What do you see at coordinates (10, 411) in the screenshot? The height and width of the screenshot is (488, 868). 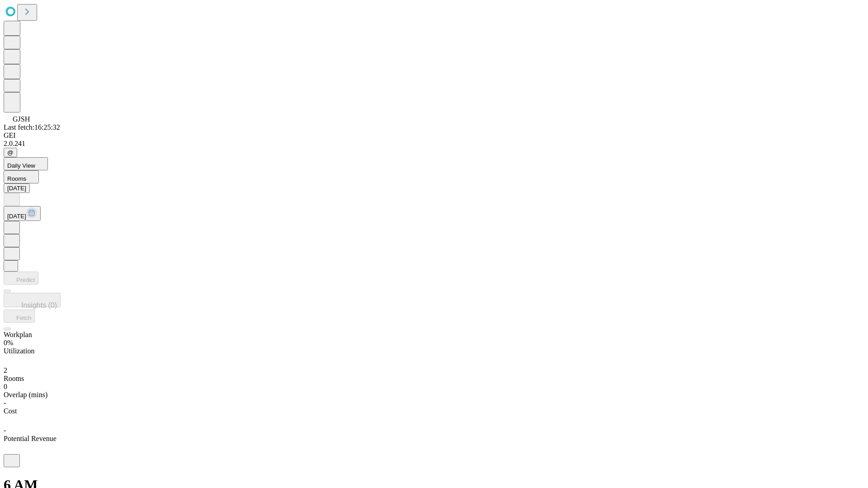 I see `span: Cost` at bounding box center [10, 411].